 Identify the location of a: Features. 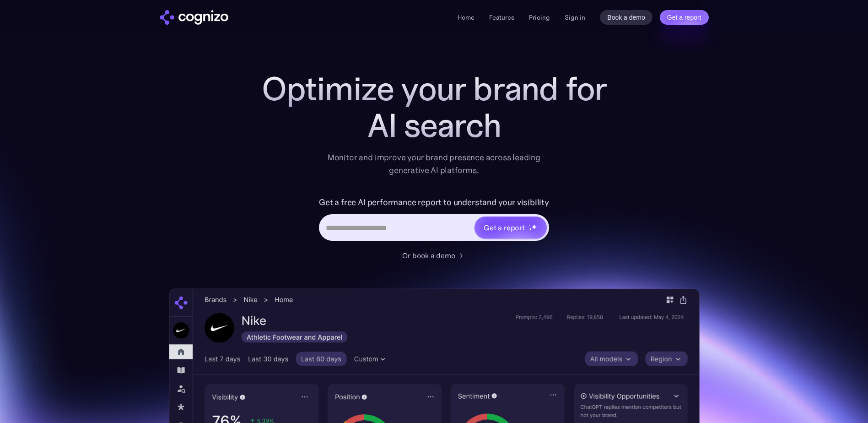
(502, 17).